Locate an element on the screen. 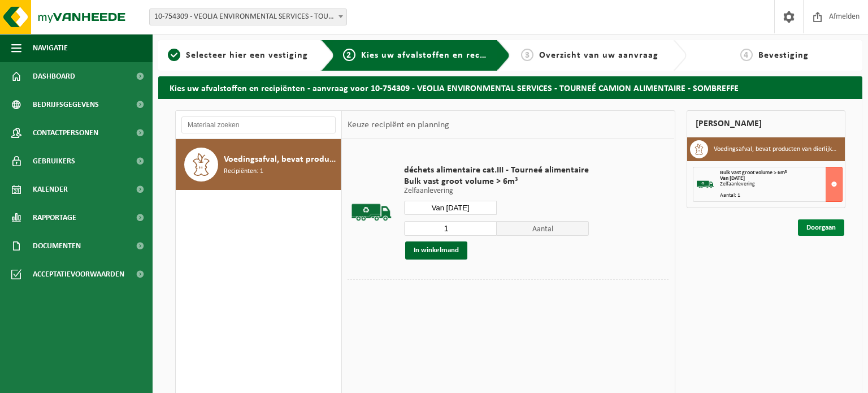 The width and height of the screenshot is (868, 393). span: Rapportage is located at coordinates (54, 218).